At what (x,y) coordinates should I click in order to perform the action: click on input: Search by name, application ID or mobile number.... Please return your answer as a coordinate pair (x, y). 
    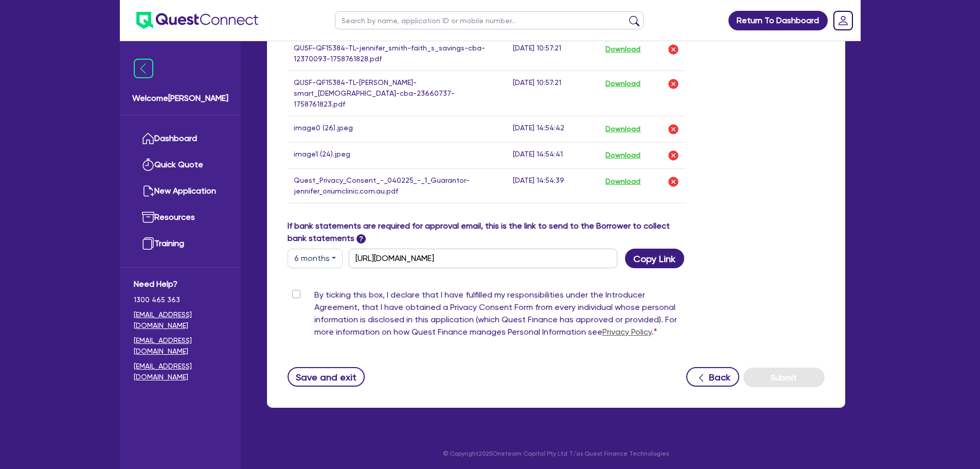
    Looking at the image, I should click on (489, 20).